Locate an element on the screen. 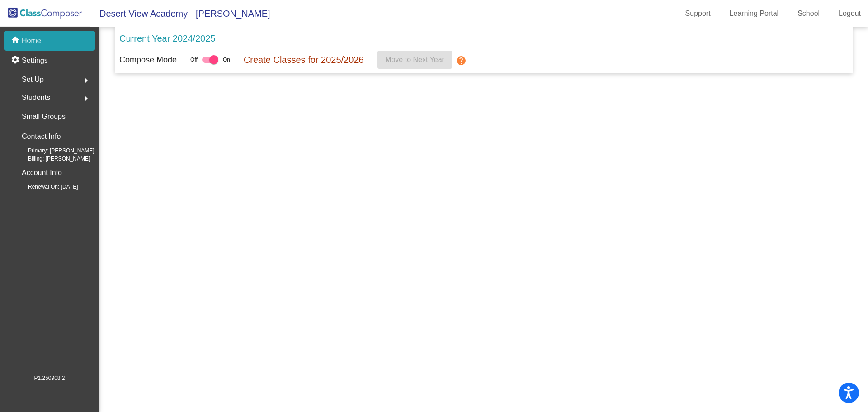  mat-icon: help is located at coordinates (461, 60).